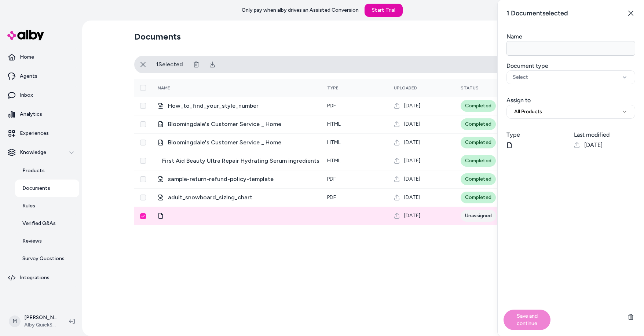  I want to click on h2: 1 Document selected, so click(537, 13).